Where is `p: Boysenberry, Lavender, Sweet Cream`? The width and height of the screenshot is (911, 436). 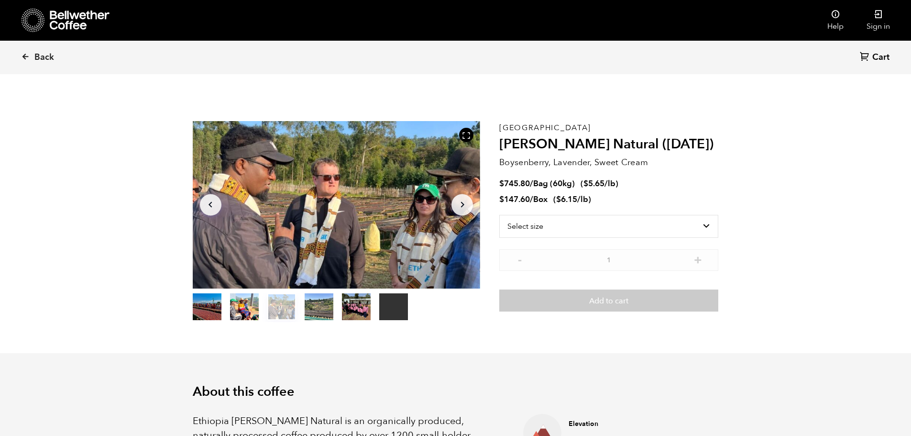 p: Boysenberry, Lavender, Sweet Cream is located at coordinates (609, 162).